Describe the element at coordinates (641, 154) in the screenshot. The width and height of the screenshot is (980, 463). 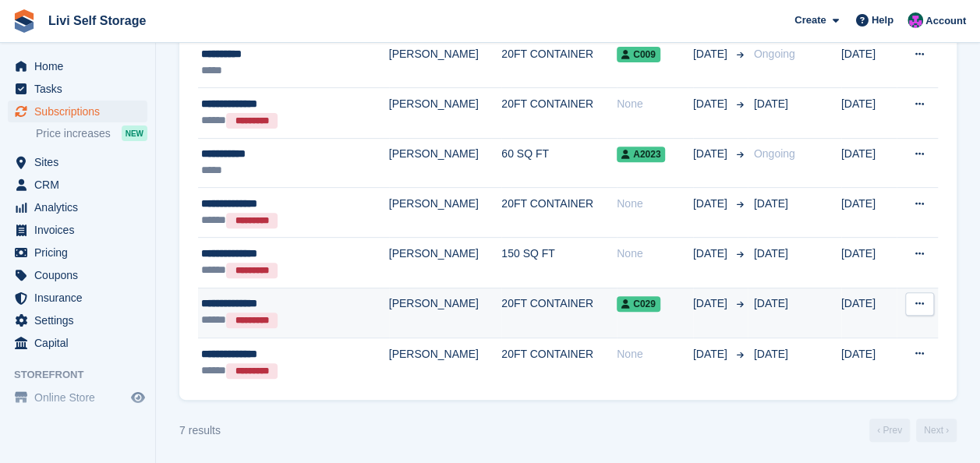
I see `span: A2023` at that location.